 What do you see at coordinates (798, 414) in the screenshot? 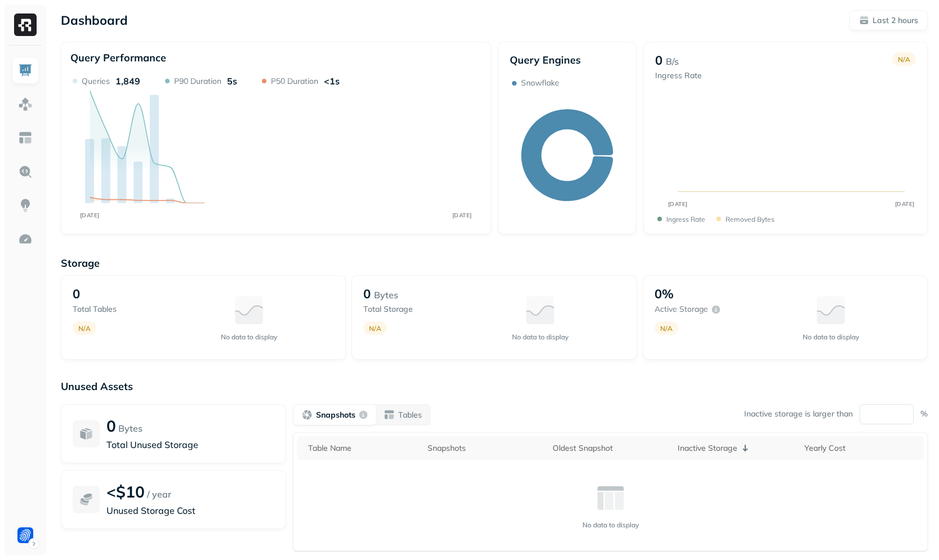
I see `p: Inactive storage is larger than` at bounding box center [798, 414].